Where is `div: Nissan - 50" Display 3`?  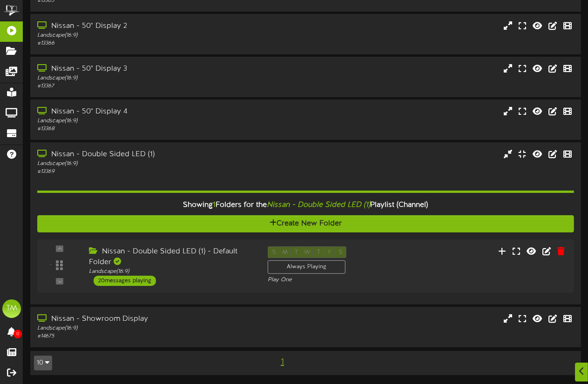
div: Nissan - 50" Display 3 is located at coordinates (145, 69).